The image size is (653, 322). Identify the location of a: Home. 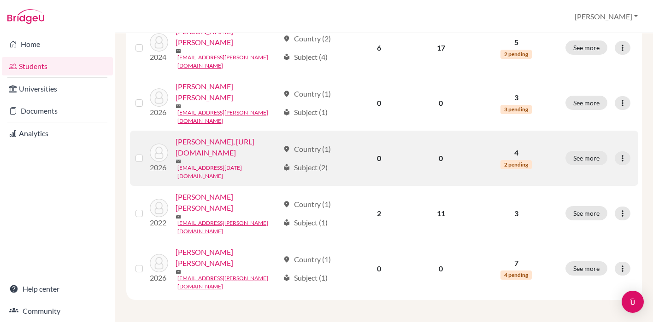
(57, 44).